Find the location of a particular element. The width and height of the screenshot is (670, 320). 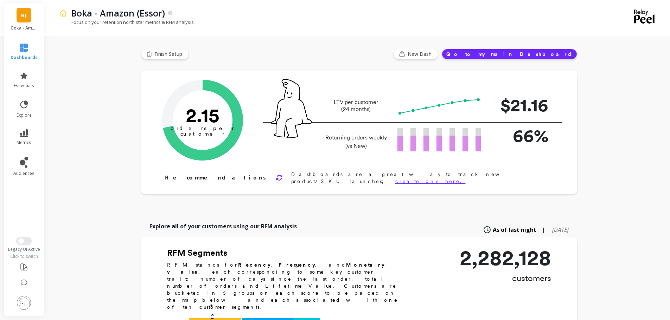

p: Dashboards are a great way to track new product/SKU launches; is located at coordinates (423, 178).